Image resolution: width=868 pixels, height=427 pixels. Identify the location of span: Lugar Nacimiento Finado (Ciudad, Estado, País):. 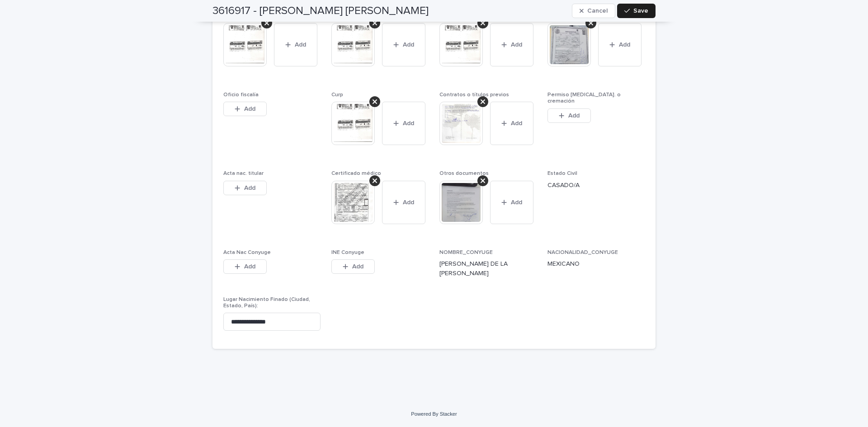
(267, 303).